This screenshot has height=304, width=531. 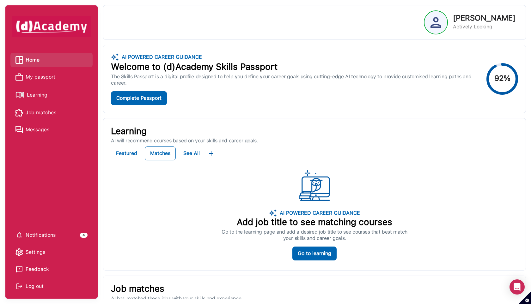 I want to click on a: Messages iconMessages, so click(x=52, y=130).